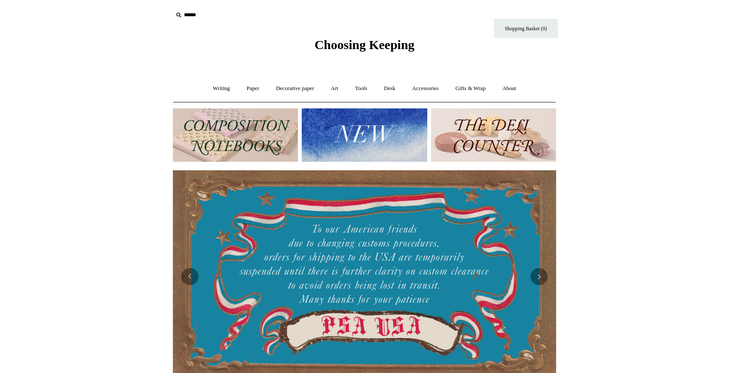  Describe the element at coordinates (526, 28) in the screenshot. I see `a: Shopping Basket (0)` at that location.